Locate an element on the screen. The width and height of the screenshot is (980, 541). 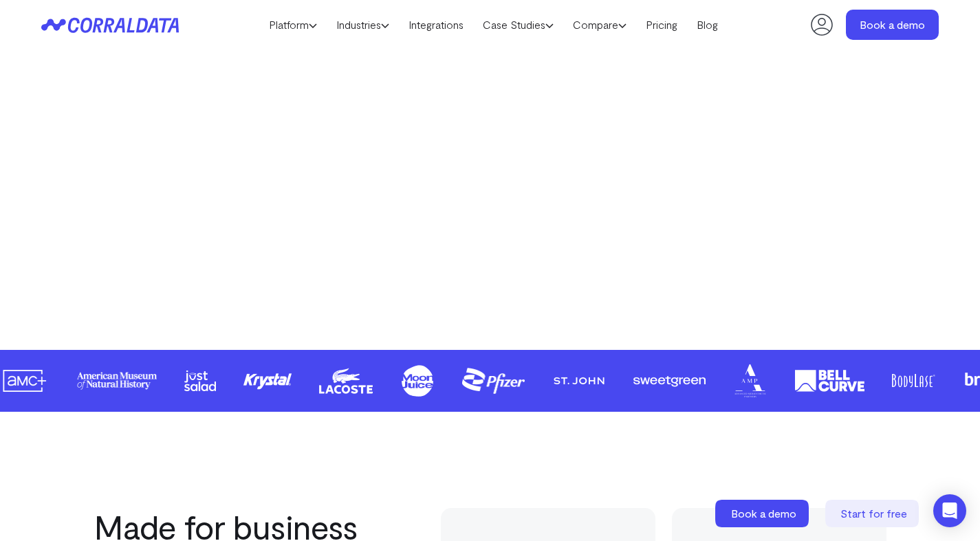
a: Pricing is located at coordinates (661, 25).